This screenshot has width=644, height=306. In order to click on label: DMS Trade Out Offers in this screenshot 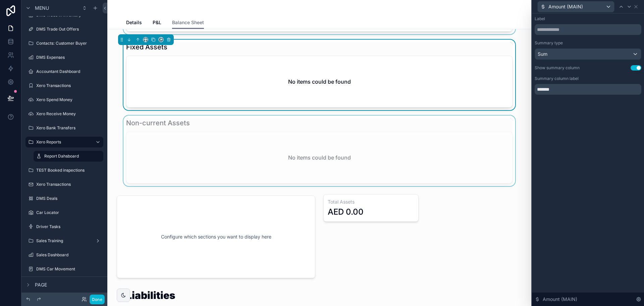, I will do `click(69, 29)`.